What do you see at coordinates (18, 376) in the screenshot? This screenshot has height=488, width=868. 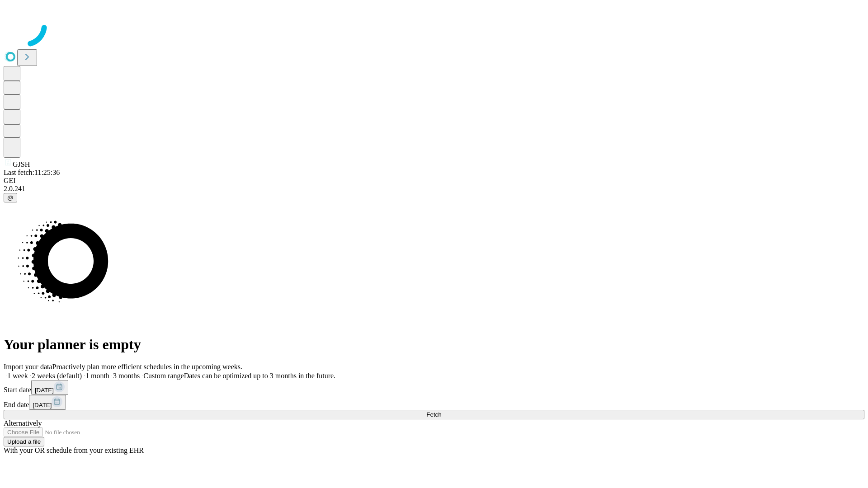 I see `span: 1 week` at bounding box center [18, 376].